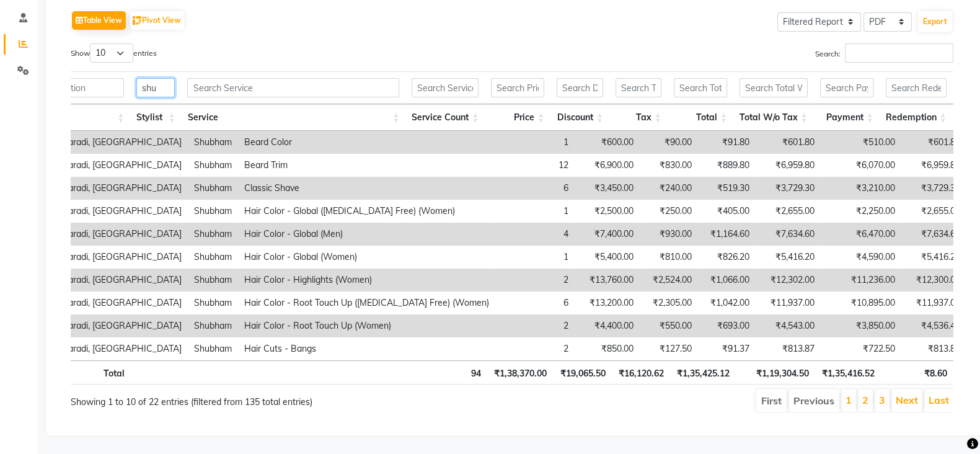 The image size is (980, 454). I want to click on button: Pivot View, so click(157, 21).